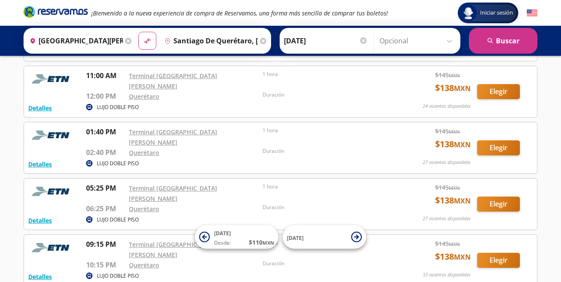 This screenshot has width=561, height=282. What do you see at coordinates (504, 41) in the screenshot?
I see `button: Buscar` at bounding box center [504, 41].